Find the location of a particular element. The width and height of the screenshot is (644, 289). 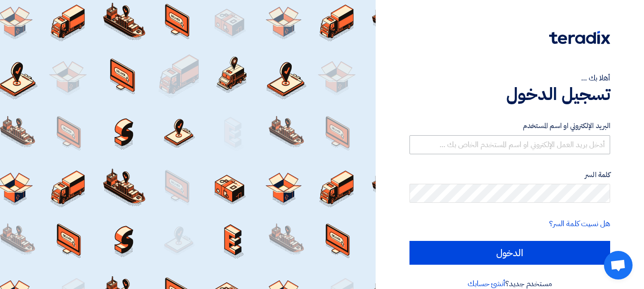

label: كلمة السر is located at coordinates (510, 175).